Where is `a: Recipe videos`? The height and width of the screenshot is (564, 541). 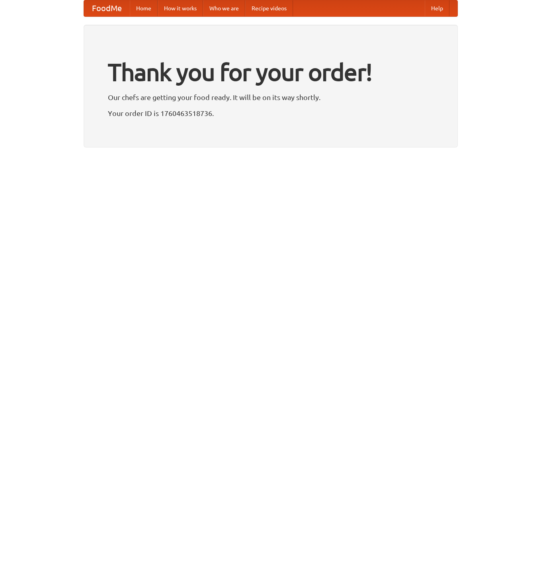 a: Recipe videos is located at coordinates (269, 8).